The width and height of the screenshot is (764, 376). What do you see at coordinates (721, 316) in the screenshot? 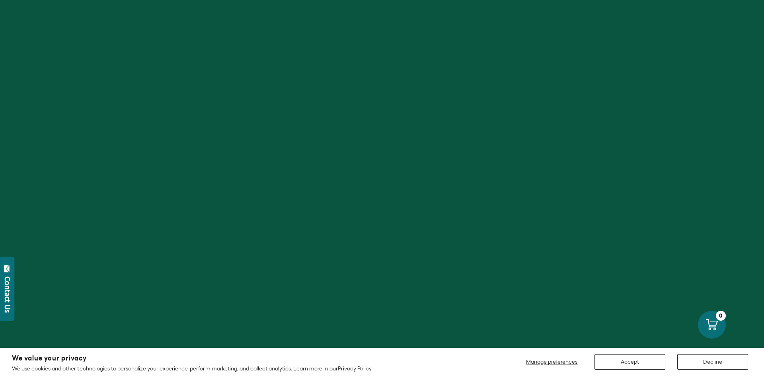
I see `div: 0` at bounding box center [721, 316].